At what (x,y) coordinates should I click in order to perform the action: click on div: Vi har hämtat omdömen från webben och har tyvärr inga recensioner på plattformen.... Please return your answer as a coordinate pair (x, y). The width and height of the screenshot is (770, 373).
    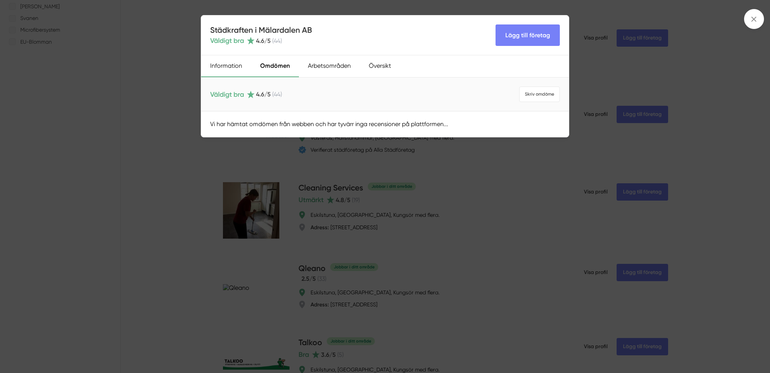
    Looking at the image, I should click on (385, 124).